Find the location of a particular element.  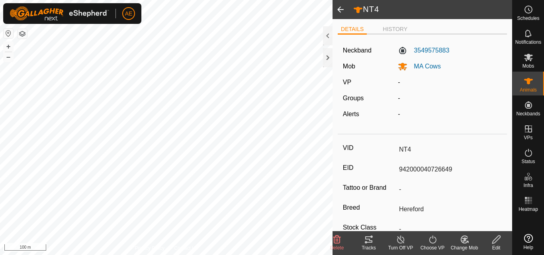

div: Choose VP is located at coordinates (433, 248).